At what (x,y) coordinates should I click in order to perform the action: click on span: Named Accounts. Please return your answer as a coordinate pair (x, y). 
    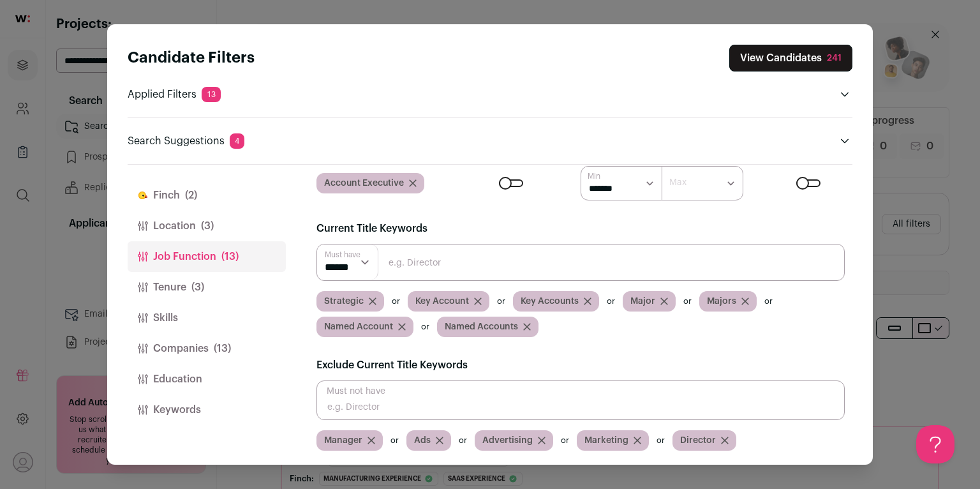
    Looking at the image, I should click on (481, 327).